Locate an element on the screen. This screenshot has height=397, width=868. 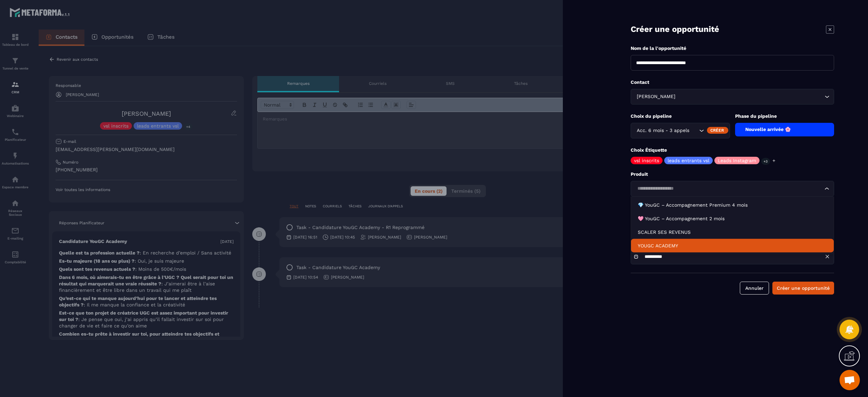
button: Créer une opportunité is located at coordinates (804, 288).